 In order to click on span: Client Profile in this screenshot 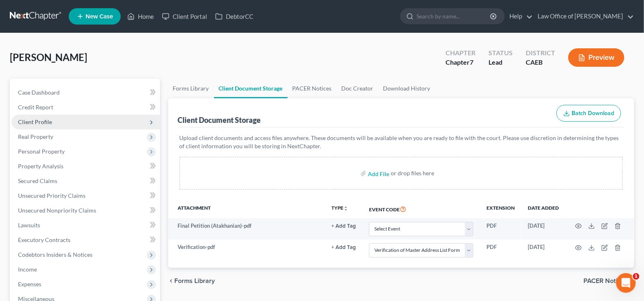, I will do `click(35, 122)`.